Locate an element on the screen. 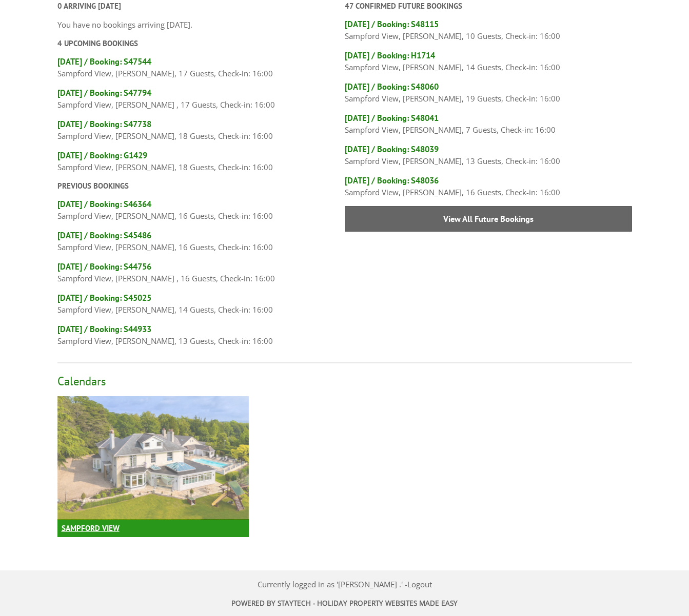 Image resolution: width=689 pixels, height=616 pixels. h2: Calendars is located at coordinates (344, 381).